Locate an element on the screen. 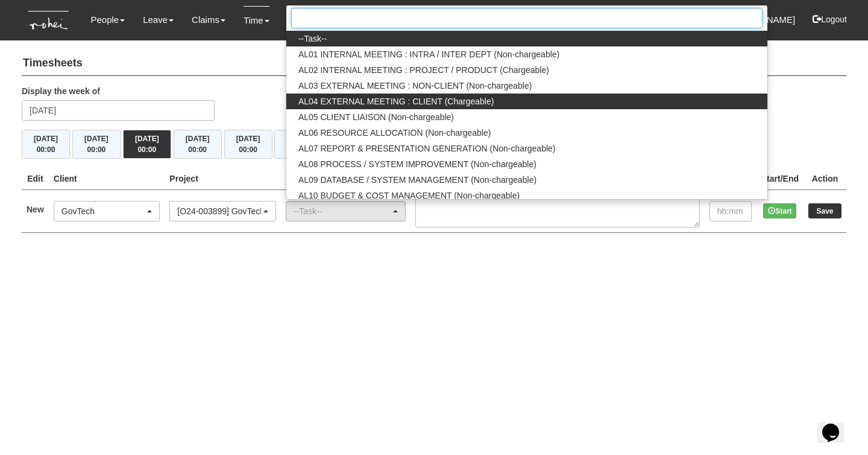 The width and height of the screenshot is (868, 455). span: AL08 PROCESS / SYSTEM IMPROVEMENT (Non-chargeable) is located at coordinates (417, 164).